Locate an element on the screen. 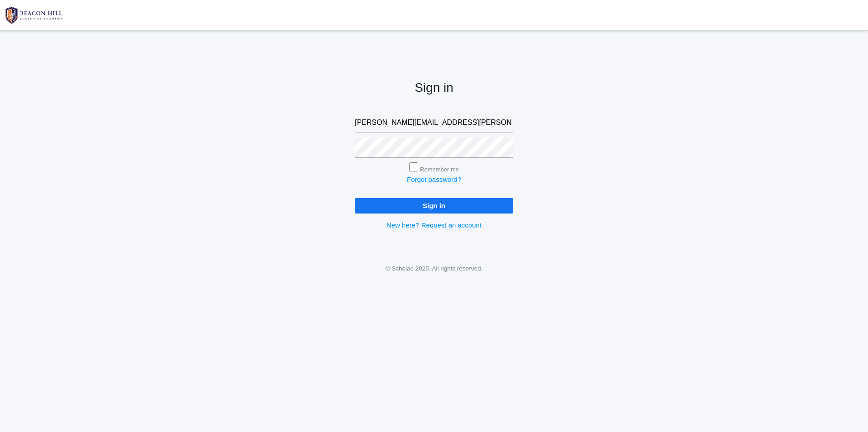 This screenshot has width=868, height=432. a: Forgot password? is located at coordinates (434, 179).